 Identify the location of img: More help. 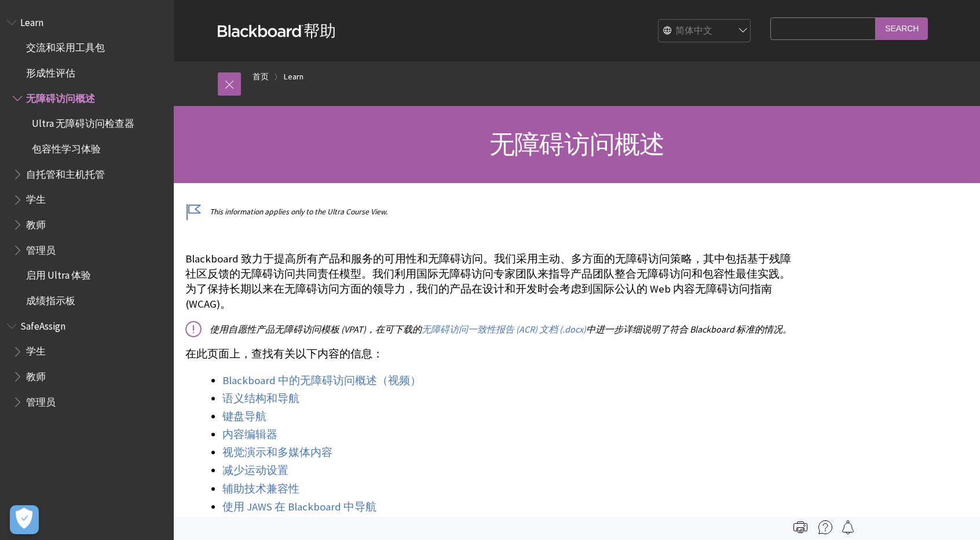
(825, 527).